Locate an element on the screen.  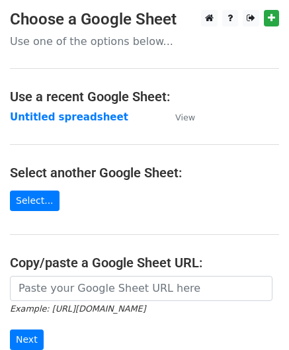
a: Select... is located at coordinates (34, 201).